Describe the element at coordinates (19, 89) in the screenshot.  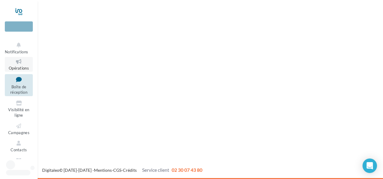
I see `span: Boîte de réception` at that location.